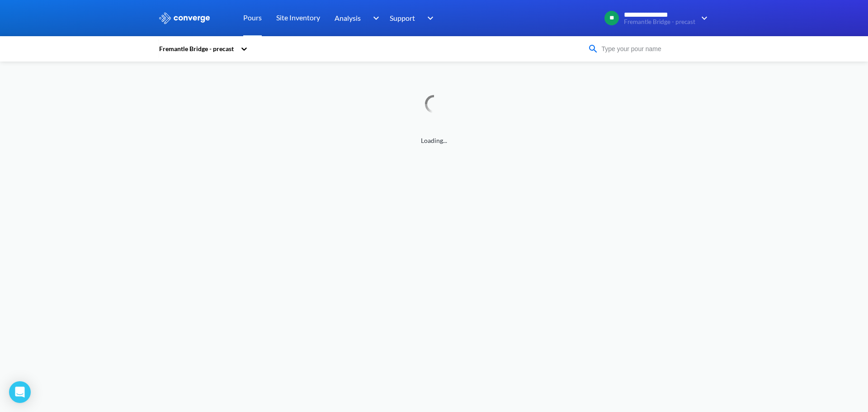 The height and width of the screenshot is (412, 868). What do you see at coordinates (184, 19) in the screenshot?
I see `img: logo_ewhite.svg` at bounding box center [184, 19].